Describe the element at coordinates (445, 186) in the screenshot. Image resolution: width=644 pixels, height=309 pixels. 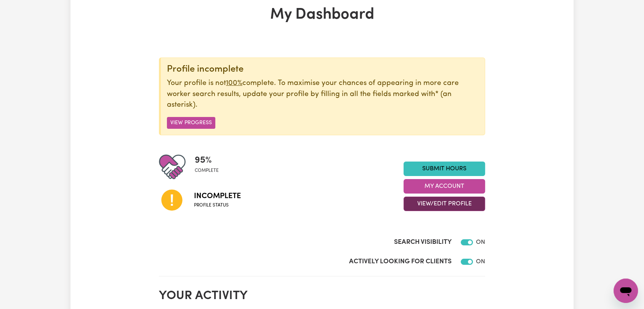
I see `button: My Account` at that location.